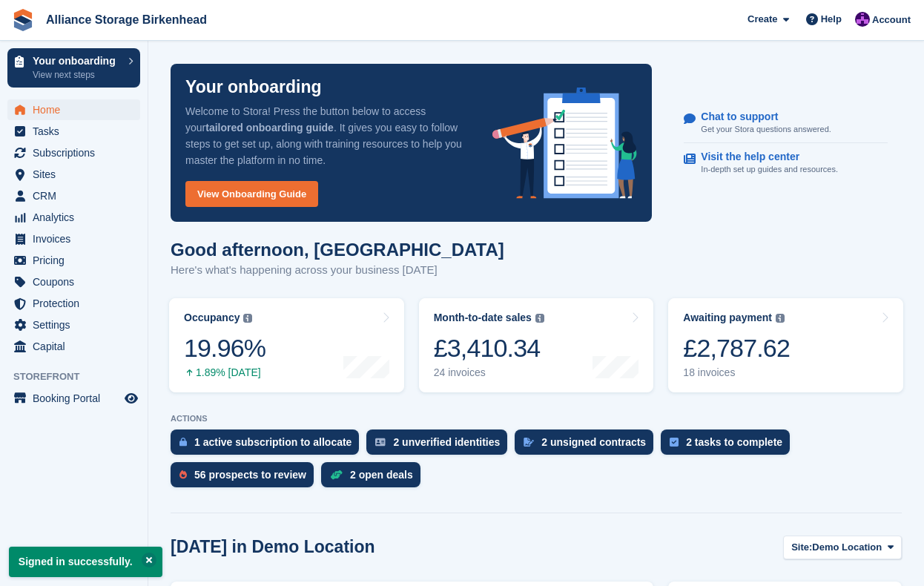 This screenshot has width=924, height=586. I want to click on a: Visit the help center In-depth set up guides and resources., so click(785, 163).